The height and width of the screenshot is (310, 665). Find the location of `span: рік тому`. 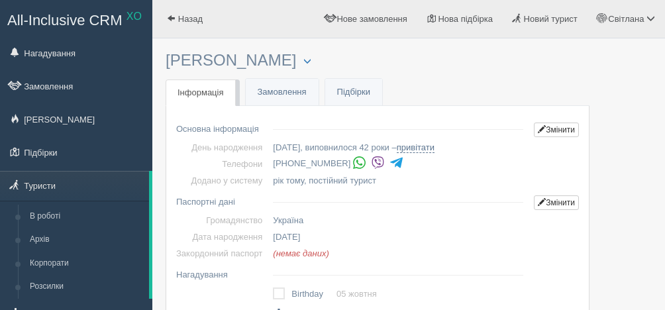

span: рік тому is located at coordinates (288, 180).